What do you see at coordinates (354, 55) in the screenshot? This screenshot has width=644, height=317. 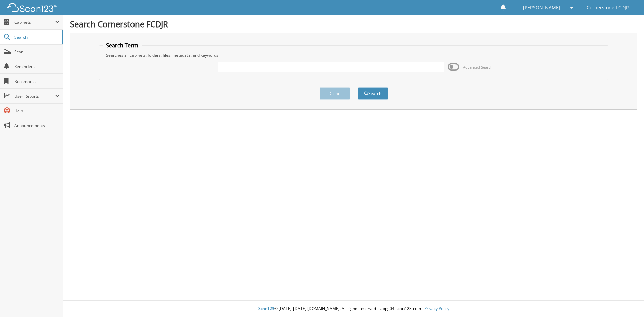 I see `div: Searches all cabinets, folders, files, metadata, and keywords` at bounding box center [354, 55].